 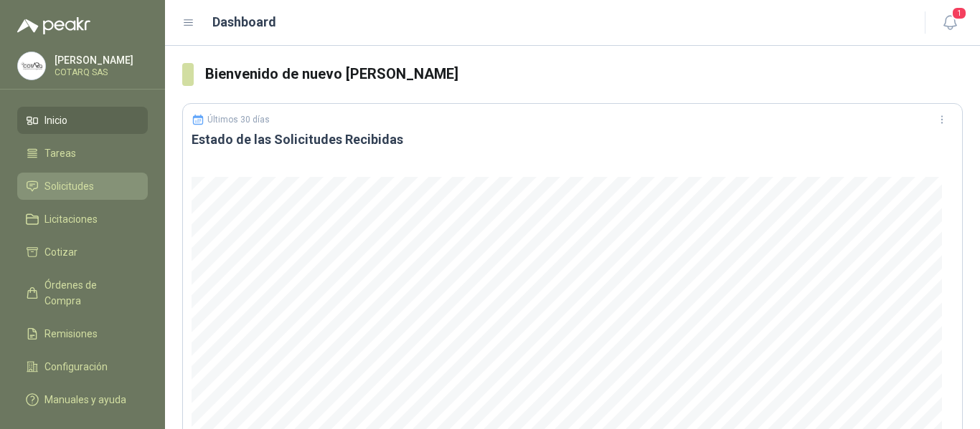 I want to click on a: Configuración, so click(x=82, y=367).